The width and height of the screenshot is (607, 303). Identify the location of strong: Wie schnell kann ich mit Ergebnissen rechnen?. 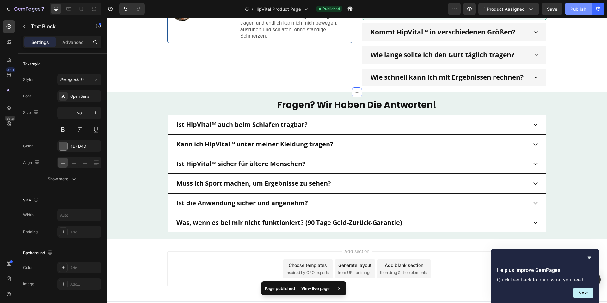
(341, 59).